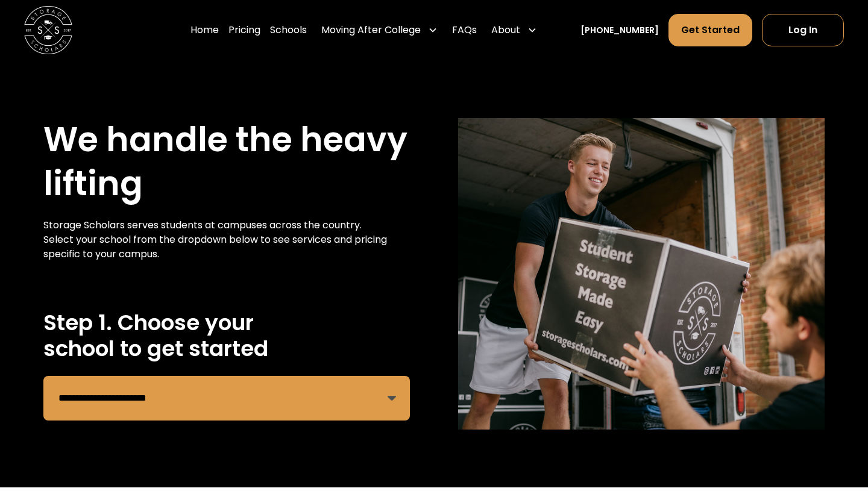 The image size is (868, 494). What do you see at coordinates (642, 274) in the screenshot?
I see `img: storage scholar` at bounding box center [642, 274].